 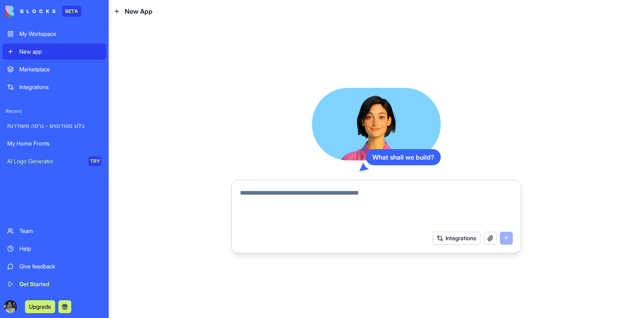 I want to click on a: Give feedback, so click(x=54, y=266).